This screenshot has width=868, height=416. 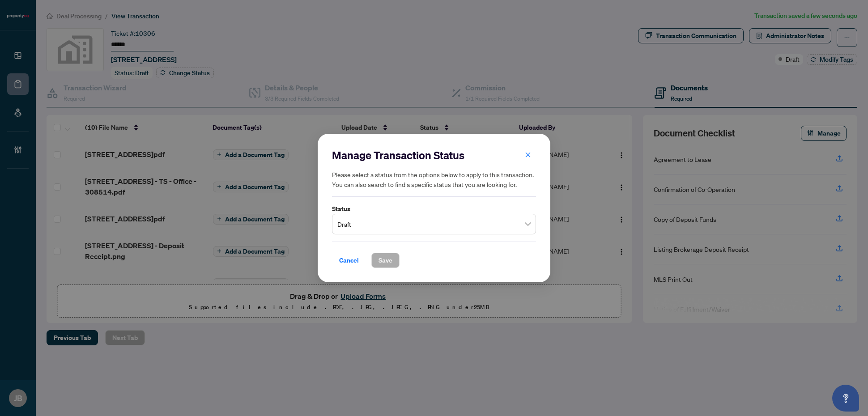 What do you see at coordinates (528, 155) in the screenshot?
I see `span: close` at bounding box center [528, 155].